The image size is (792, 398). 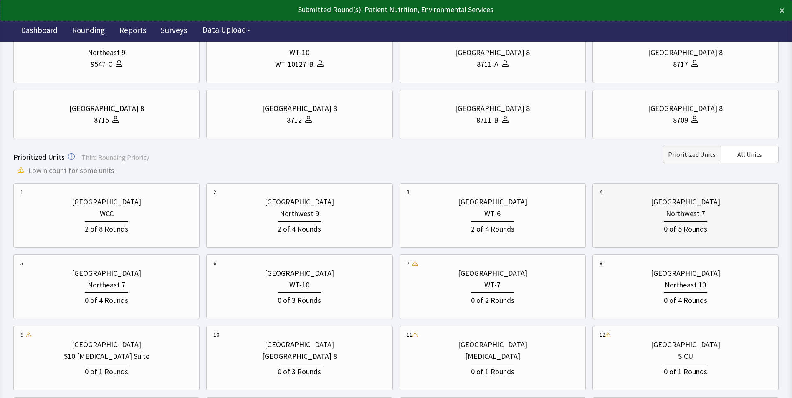 What do you see at coordinates (749, 154) in the screenshot?
I see `button: All Units` at bounding box center [749, 154].